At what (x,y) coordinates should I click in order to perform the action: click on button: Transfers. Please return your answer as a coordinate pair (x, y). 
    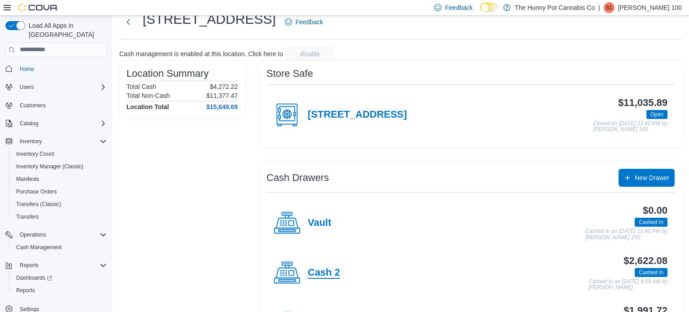
    Looking at the image, I should click on (60, 217).